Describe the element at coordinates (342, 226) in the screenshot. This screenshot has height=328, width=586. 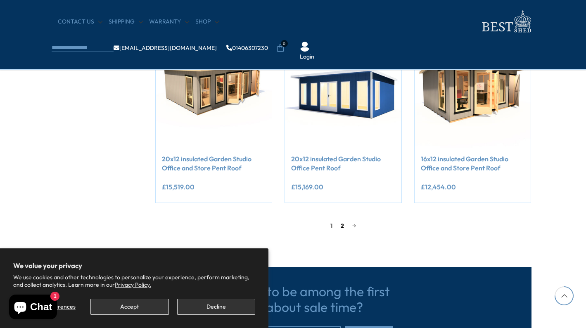
I see `a: 2` at that location.